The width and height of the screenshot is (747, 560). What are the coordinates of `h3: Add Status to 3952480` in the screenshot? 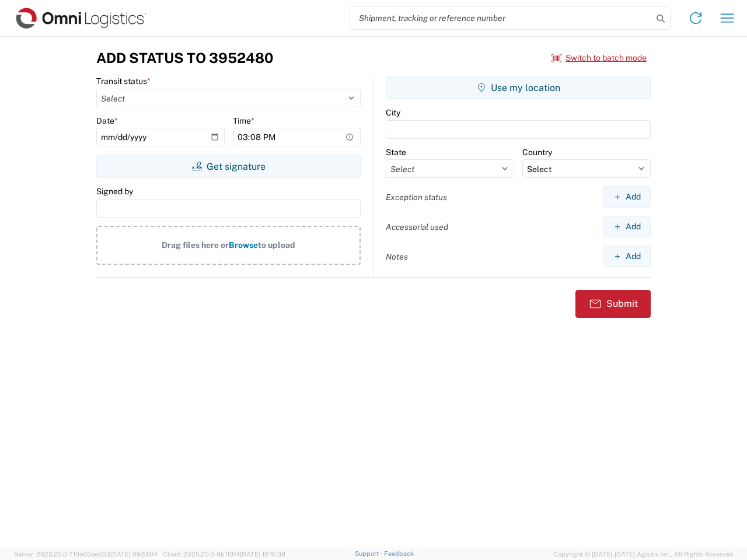 It's located at (184, 58).